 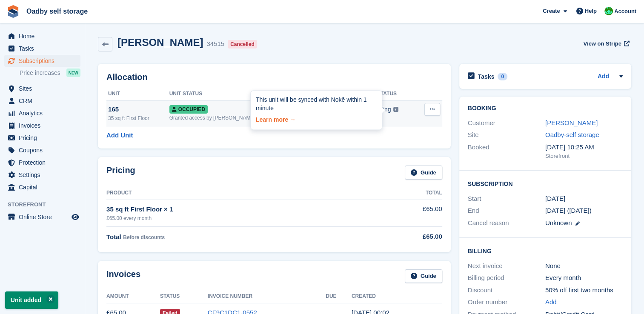 What do you see at coordinates (316, 119) in the screenshot?
I see `a: Learn more →` at bounding box center [316, 119].